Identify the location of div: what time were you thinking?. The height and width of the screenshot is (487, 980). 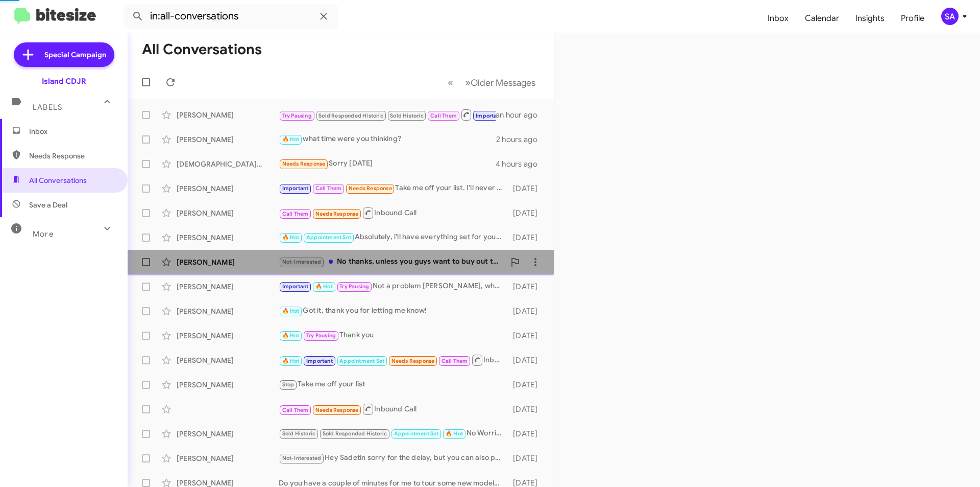
(387, 139).